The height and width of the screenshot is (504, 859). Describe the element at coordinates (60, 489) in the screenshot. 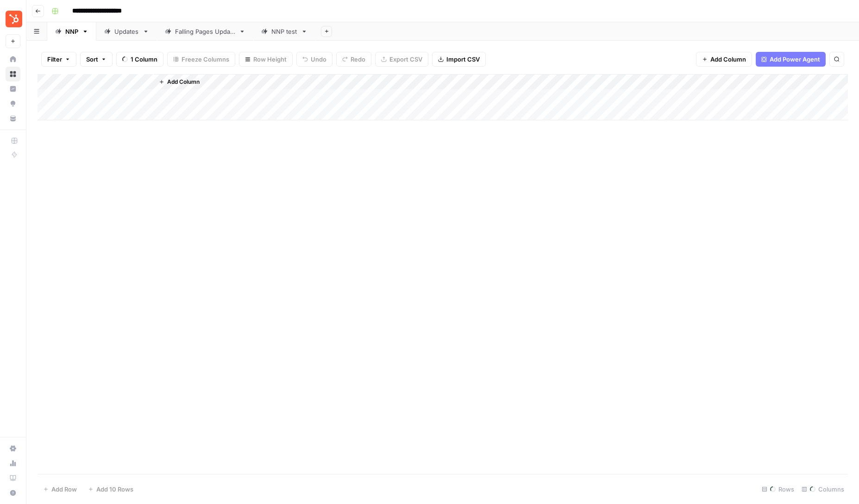

I see `button: Add Row` at that location.